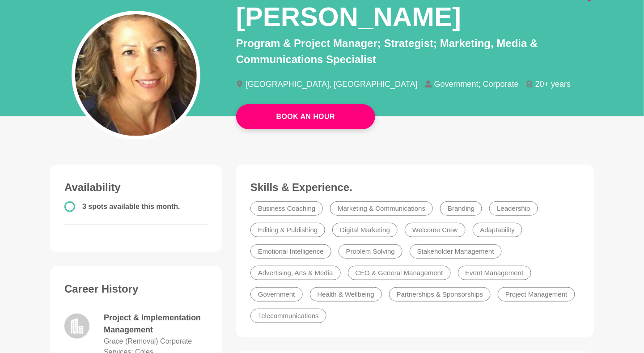  Describe the element at coordinates (475, 84) in the screenshot. I see `li: Government; Corporate` at that location.